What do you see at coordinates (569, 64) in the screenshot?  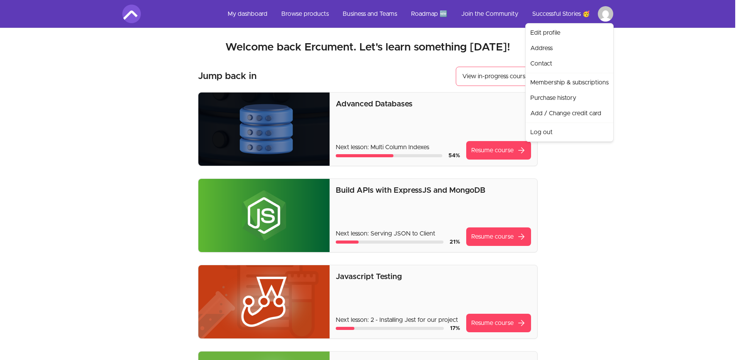 I see `a: Contact` at bounding box center [569, 64].